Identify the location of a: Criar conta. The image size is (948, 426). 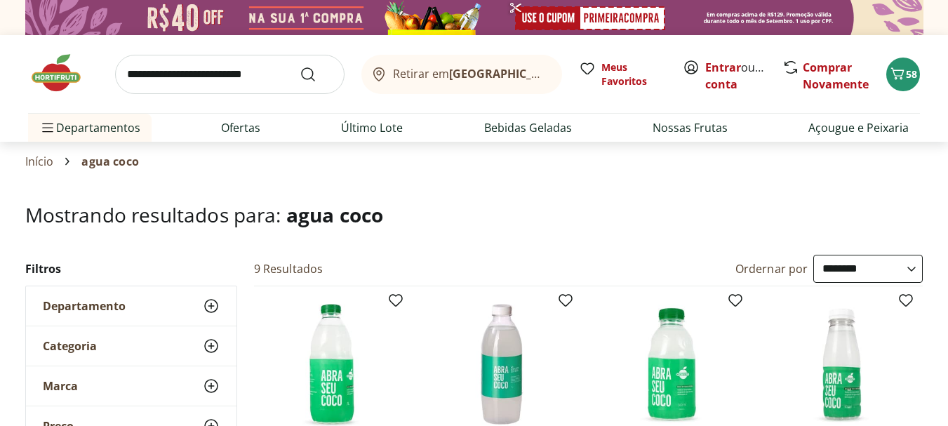
(744, 76).